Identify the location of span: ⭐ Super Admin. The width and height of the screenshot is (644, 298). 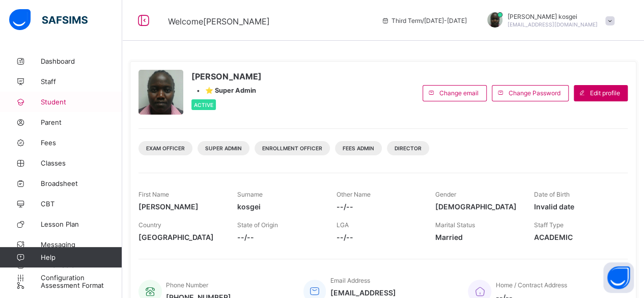
(231, 90).